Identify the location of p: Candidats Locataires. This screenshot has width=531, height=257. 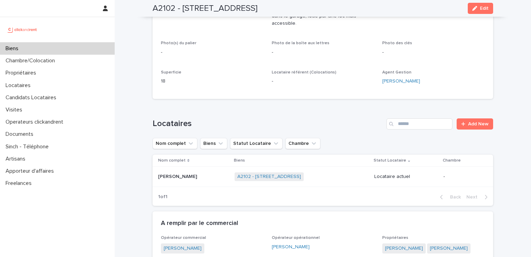
(32, 97).